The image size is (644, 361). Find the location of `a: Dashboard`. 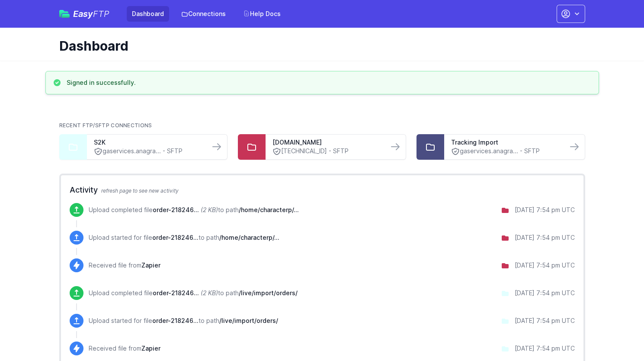

a: Dashboard is located at coordinates (148, 14).